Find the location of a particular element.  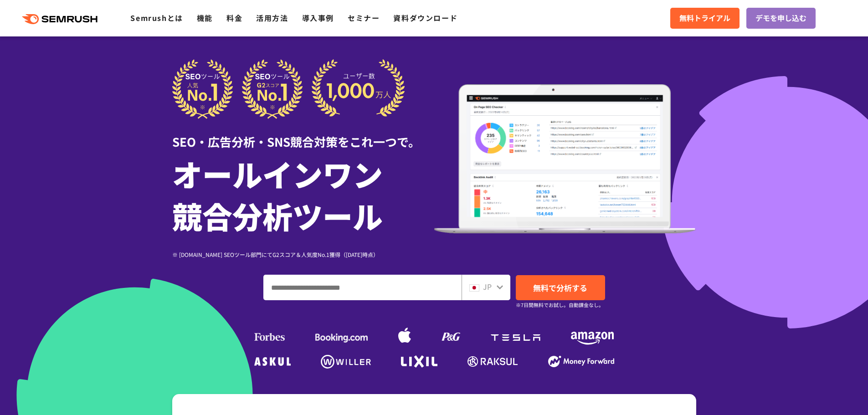

div: SEO・広告分析・SNS競合対策をこれ一つで。 is located at coordinates (303, 134).